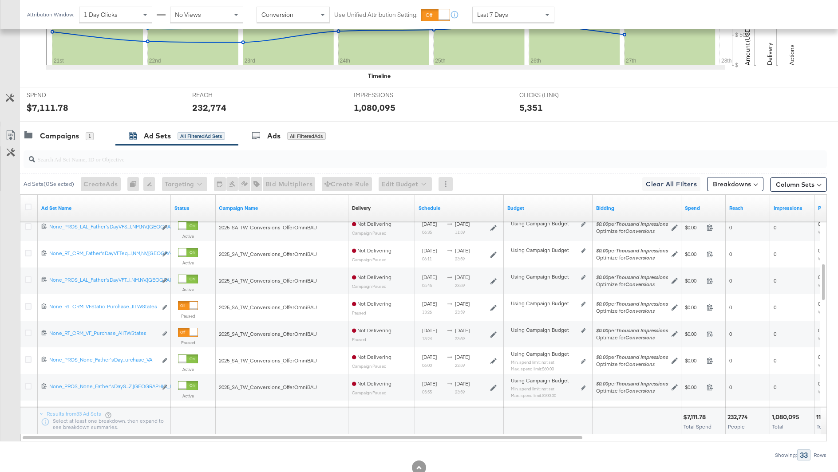 This screenshot has width=838, height=472. I want to click on a: Shows the current state of your Ad Set., so click(193, 208).